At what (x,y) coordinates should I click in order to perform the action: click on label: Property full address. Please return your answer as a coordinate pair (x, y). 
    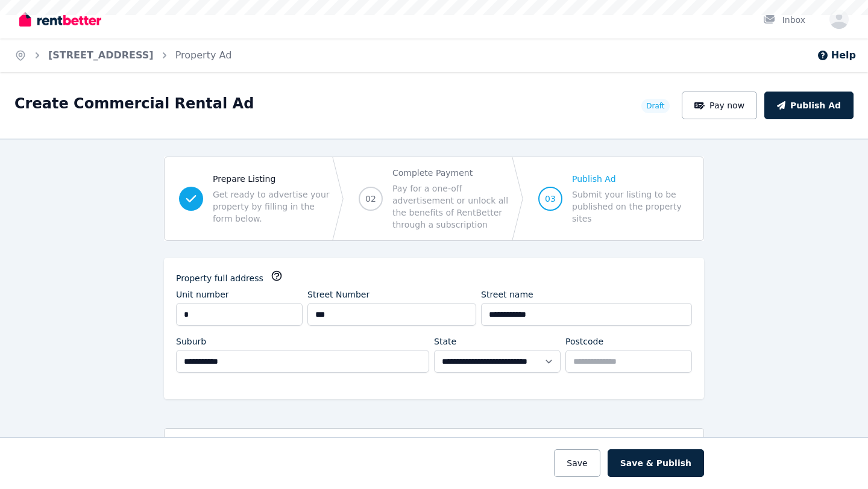
    Looking at the image, I should click on (219, 278).